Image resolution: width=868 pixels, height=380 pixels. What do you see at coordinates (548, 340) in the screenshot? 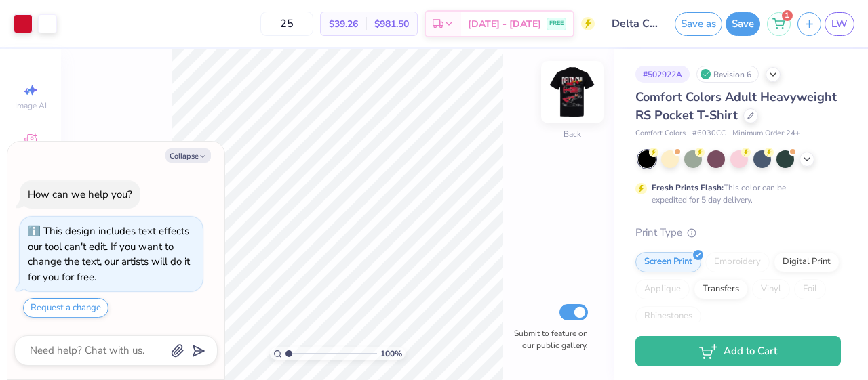
I see `label: Submit to feature on our public gallery.` at bounding box center [548, 340].